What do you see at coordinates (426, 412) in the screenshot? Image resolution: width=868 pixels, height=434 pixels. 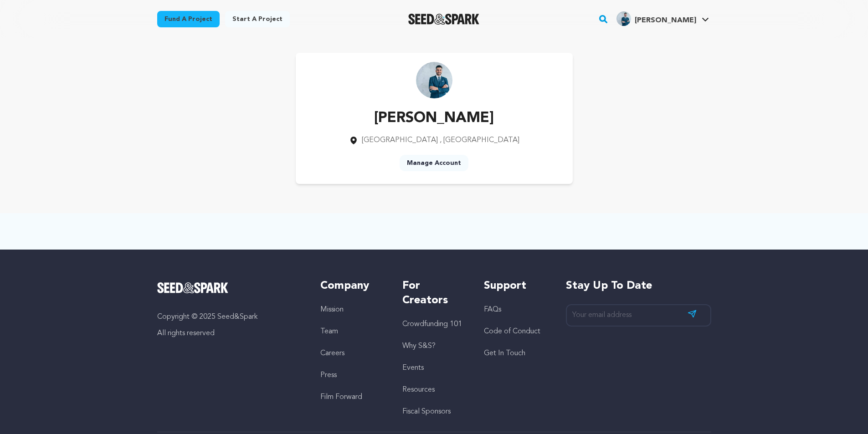 I see `a: Fiscal Sponsors` at bounding box center [426, 412].